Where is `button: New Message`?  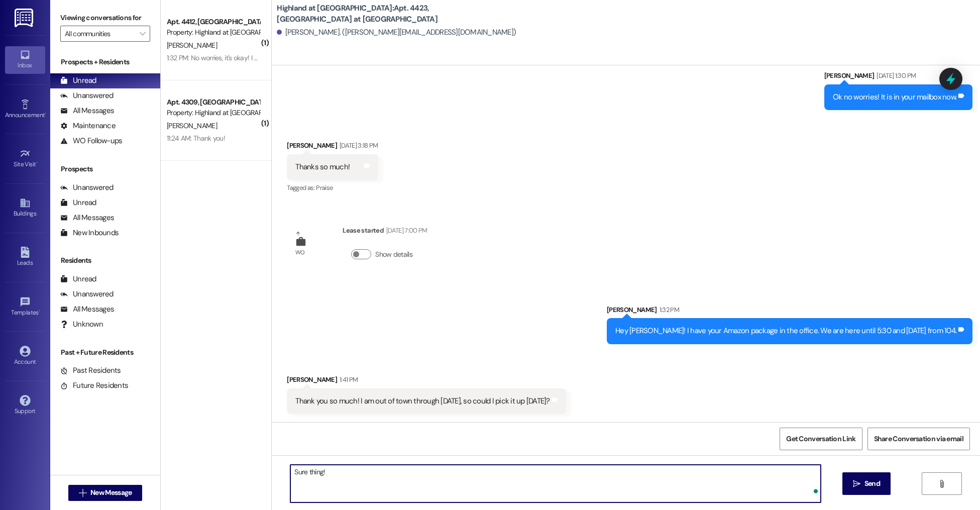 button: New Message is located at coordinates (105, 493).